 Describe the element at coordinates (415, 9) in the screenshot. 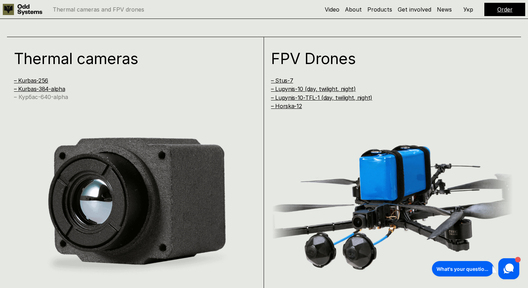

I see `a: Get involved` at that location.